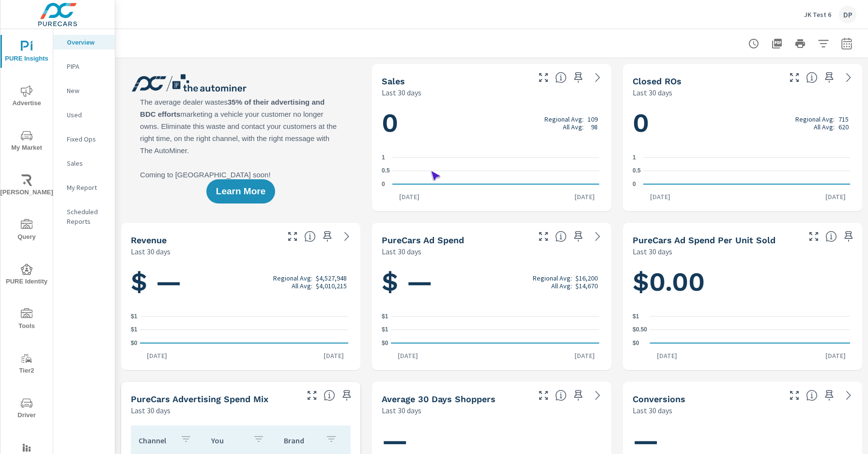 The height and width of the screenshot is (454, 868). Describe the element at coordinates (818, 14) in the screenshot. I see `p: JK Test 6` at that location.